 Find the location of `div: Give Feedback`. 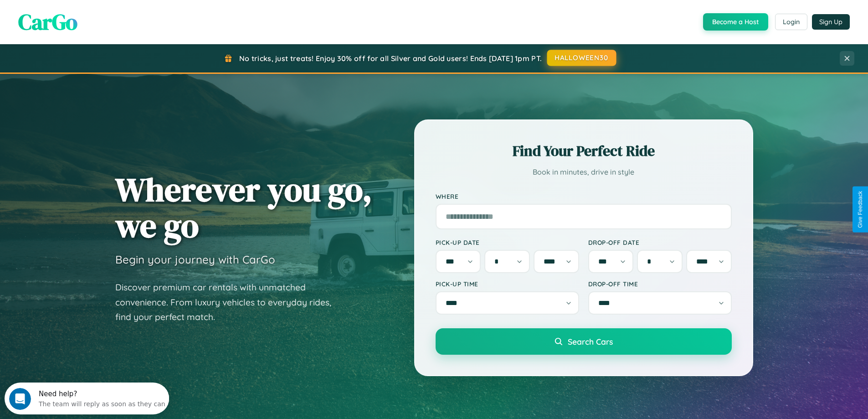

div: Give Feedback is located at coordinates (860, 209).